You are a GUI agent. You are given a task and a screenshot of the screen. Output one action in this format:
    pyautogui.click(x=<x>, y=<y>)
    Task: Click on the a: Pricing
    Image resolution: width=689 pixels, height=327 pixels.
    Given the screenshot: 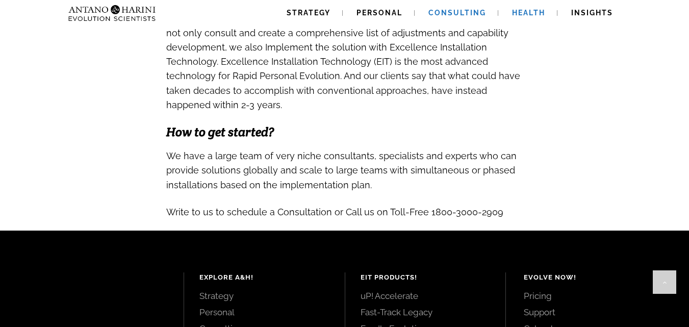 What is the action you would take?
    pyautogui.click(x=594, y=296)
    